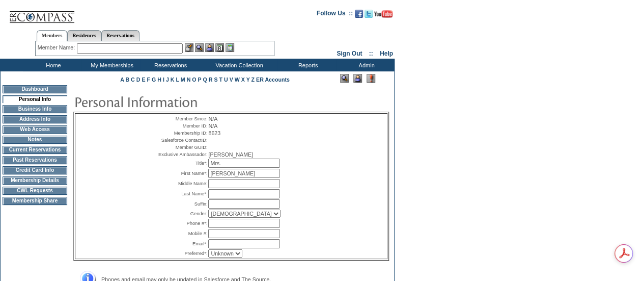 The width and height of the screenshot is (644, 281). What do you see at coordinates (349, 54) in the screenshot?
I see `a: Sign Out` at bounding box center [349, 54].